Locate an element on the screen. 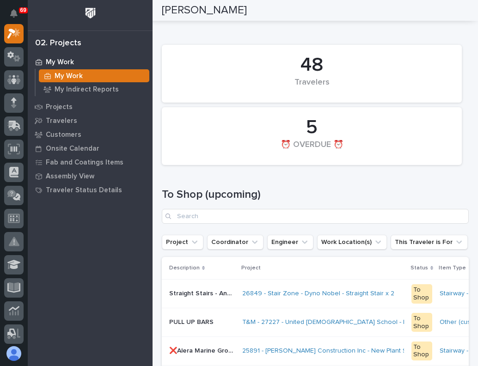 Image resolution: width=478 pixels, height=366 pixels. p: Item Type is located at coordinates (452, 268).